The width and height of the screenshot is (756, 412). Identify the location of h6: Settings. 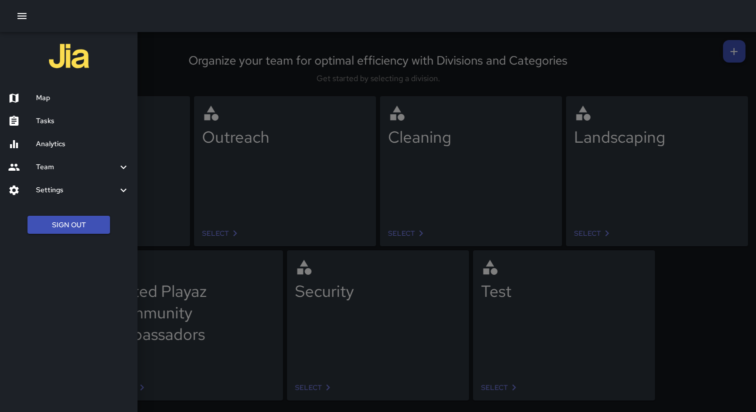
(77, 190).